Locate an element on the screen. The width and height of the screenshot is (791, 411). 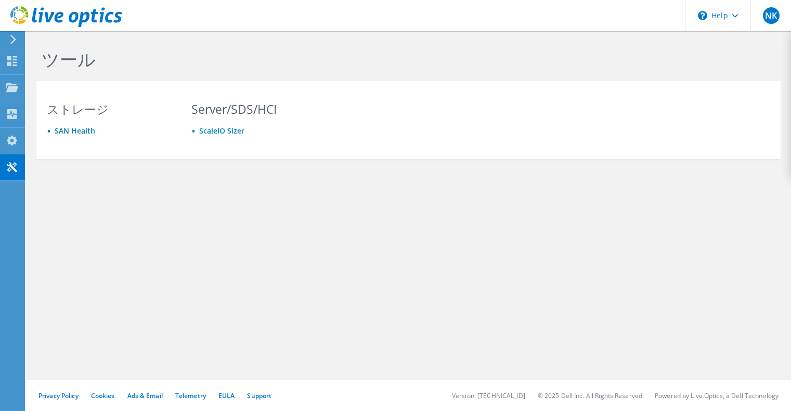
a: Ads & Email is located at coordinates (145, 396).